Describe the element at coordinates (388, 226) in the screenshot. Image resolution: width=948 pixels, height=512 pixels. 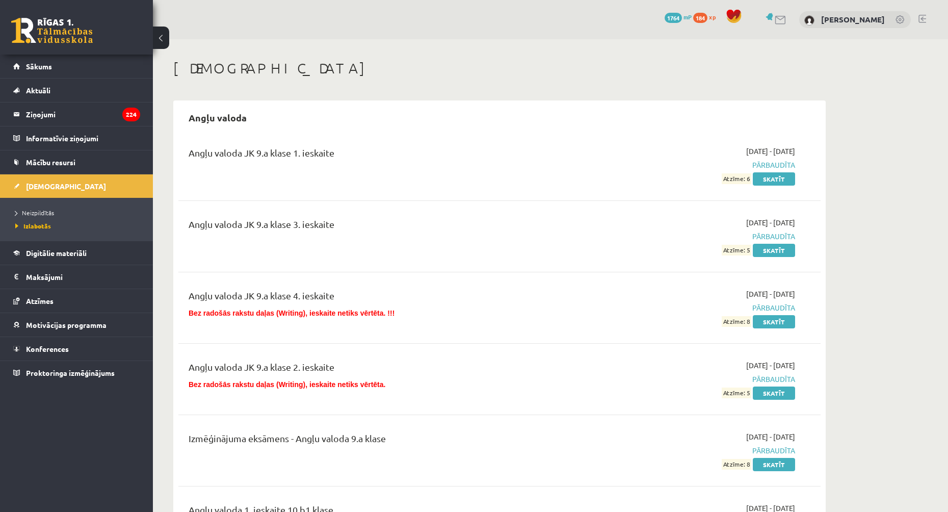
I see `div: Angļu valoda JK 9.a klase 3. ieskaite` at that location.